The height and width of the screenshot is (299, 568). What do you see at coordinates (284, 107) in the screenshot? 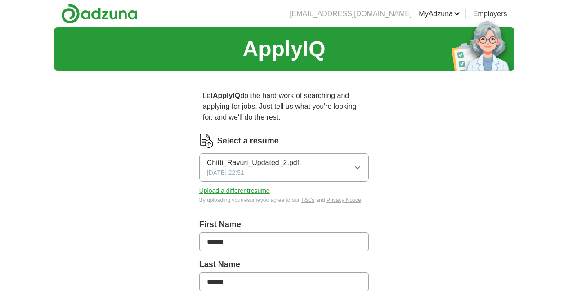
I see `p: Let do the hard work of searching and applying for jobs. Just tell us what you're looking for, an...` at bounding box center [284, 107].